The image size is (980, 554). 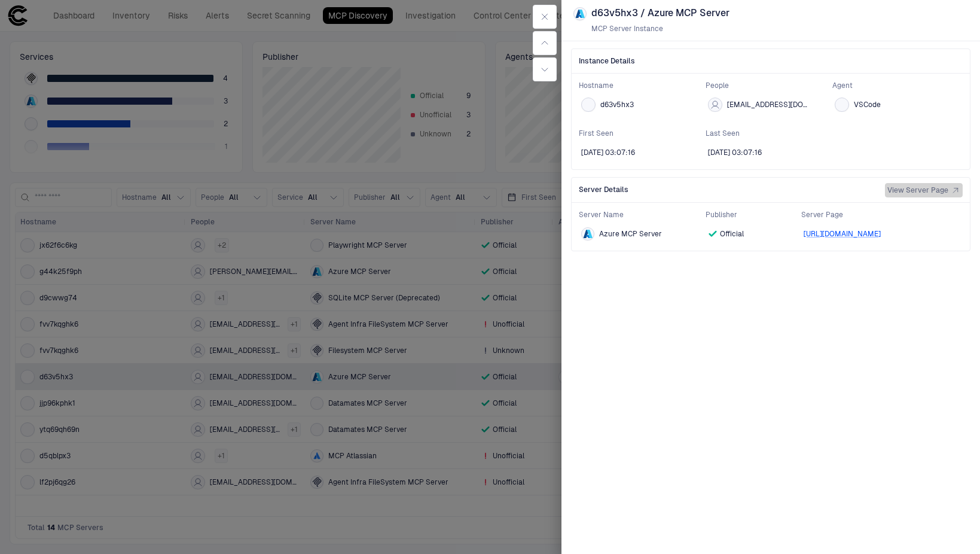 I want to click on span: Server Name, so click(x=643, y=215).